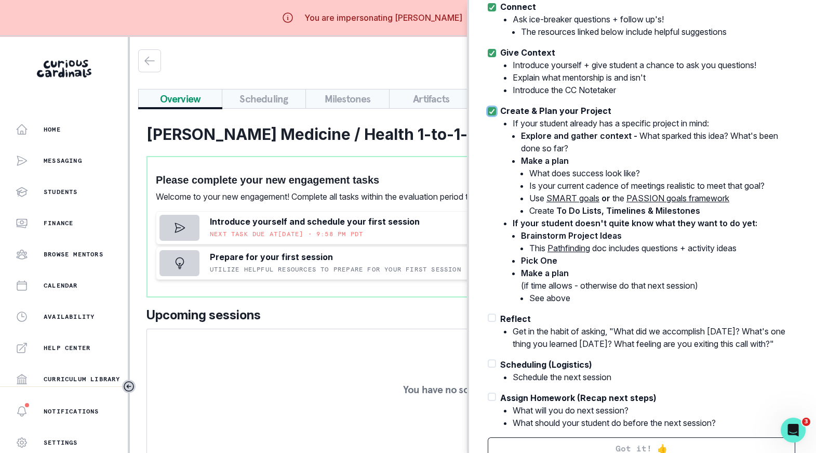  I want to click on li: Is your current cadence of meetings realistic to meet that goal?, so click(663, 186).